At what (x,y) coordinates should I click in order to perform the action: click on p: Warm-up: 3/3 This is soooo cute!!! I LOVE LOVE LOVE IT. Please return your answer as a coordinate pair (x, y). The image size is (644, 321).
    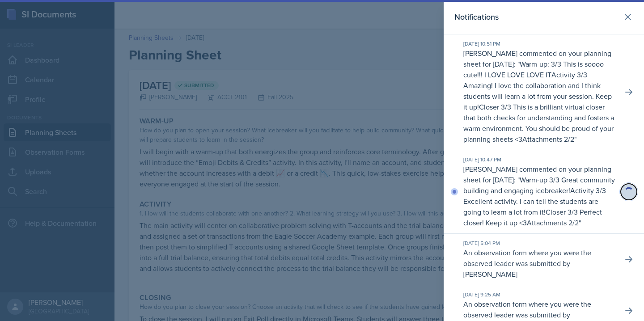
    Looking at the image, I should click on (534, 69).